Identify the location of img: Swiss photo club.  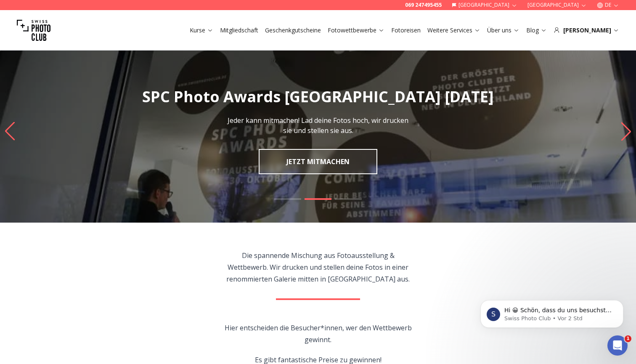
(33, 30).